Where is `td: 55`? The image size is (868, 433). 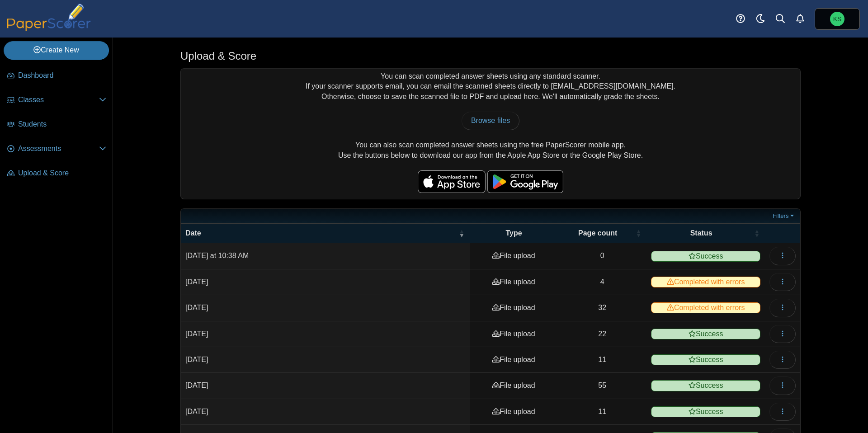 td: 55 is located at coordinates (602, 386).